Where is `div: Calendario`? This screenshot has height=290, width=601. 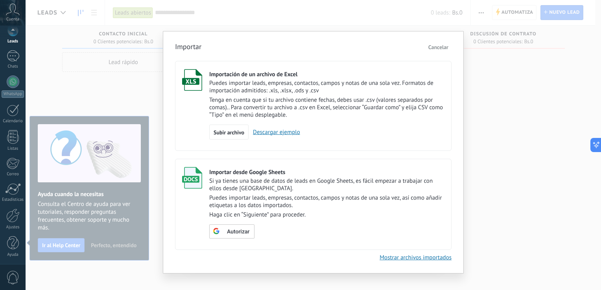 div: Calendario is located at coordinates (13, 121).